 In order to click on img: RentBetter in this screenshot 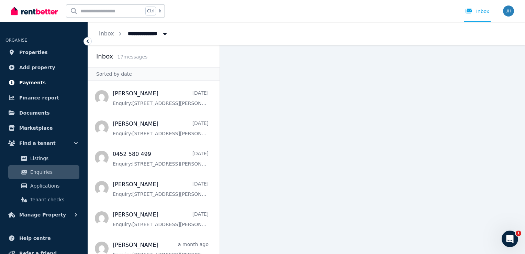, I will do `click(34, 11)`.